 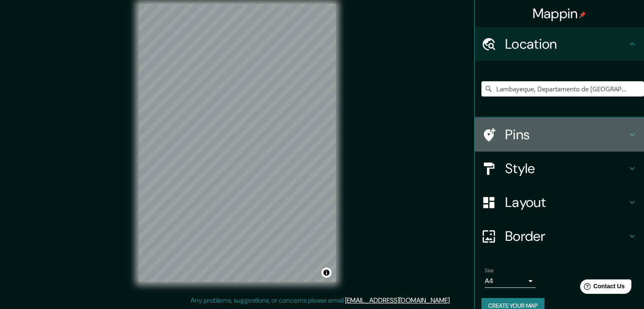 What do you see at coordinates (560, 168) in the screenshot?
I see `div: Style` at bounding box center [560, 168].